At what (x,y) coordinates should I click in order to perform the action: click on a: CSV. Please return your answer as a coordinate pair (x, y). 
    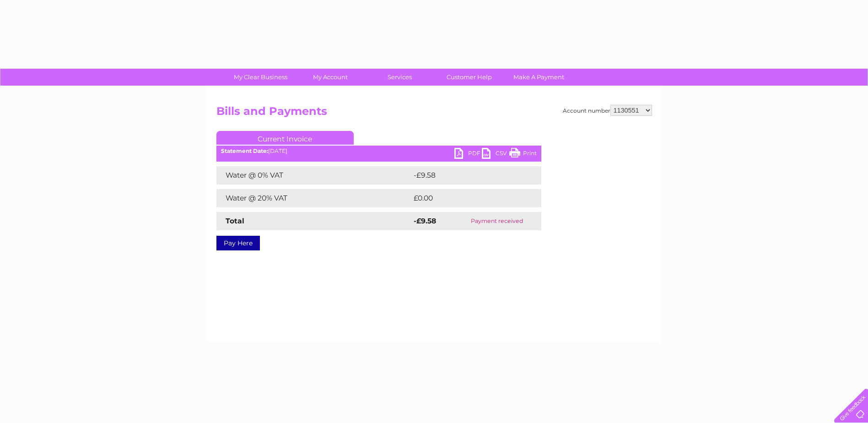
    Looking at the image, I should click on (496, 154).